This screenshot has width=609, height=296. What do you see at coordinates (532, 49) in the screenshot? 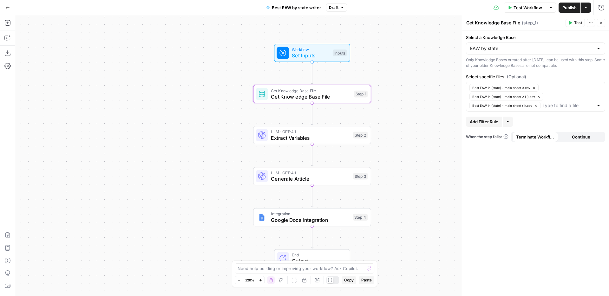
I see `input: EAW by state` at bounding box center [532, 49].